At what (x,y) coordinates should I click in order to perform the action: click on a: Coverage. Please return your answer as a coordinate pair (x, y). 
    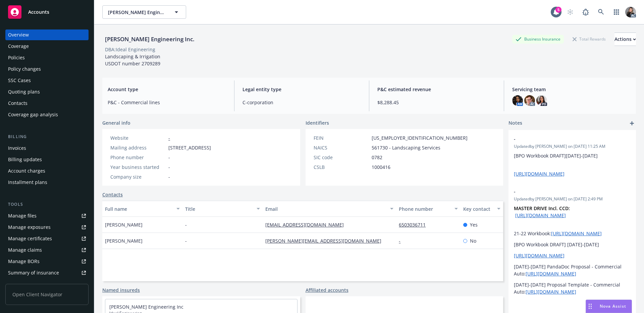
    Looking at the image, I should click on (47, 46).